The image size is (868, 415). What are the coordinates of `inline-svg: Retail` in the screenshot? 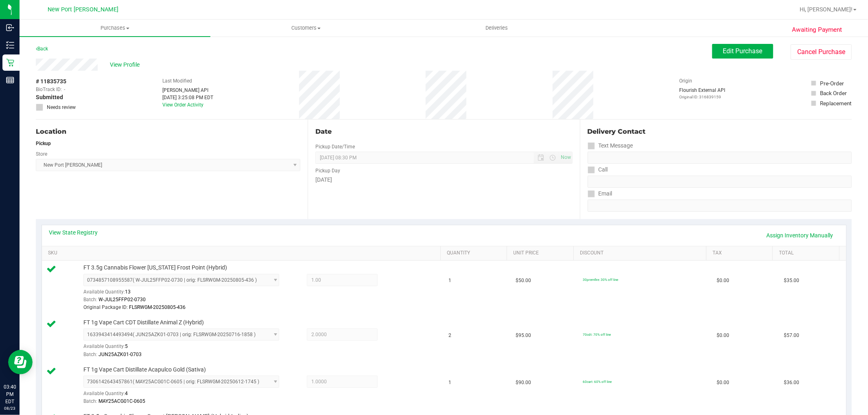 It's located at (10, 63).